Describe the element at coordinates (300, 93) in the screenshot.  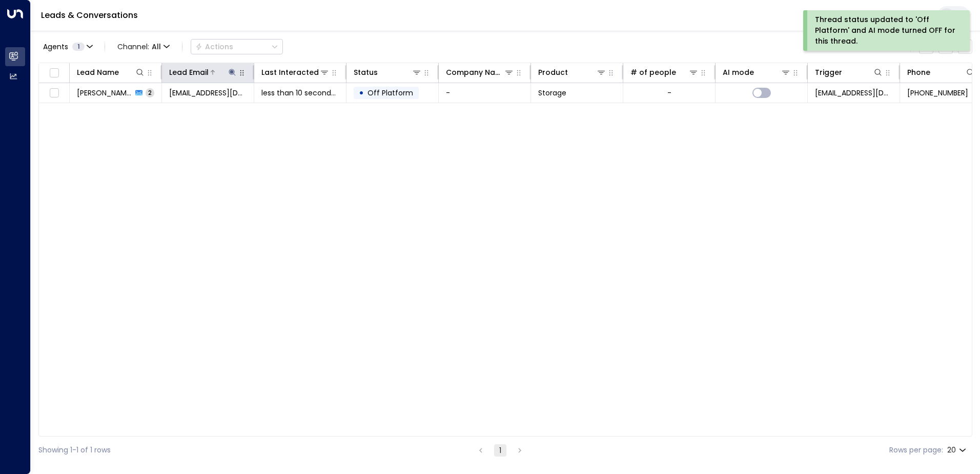
I see `span: less than 10 seconds ago` at that location.